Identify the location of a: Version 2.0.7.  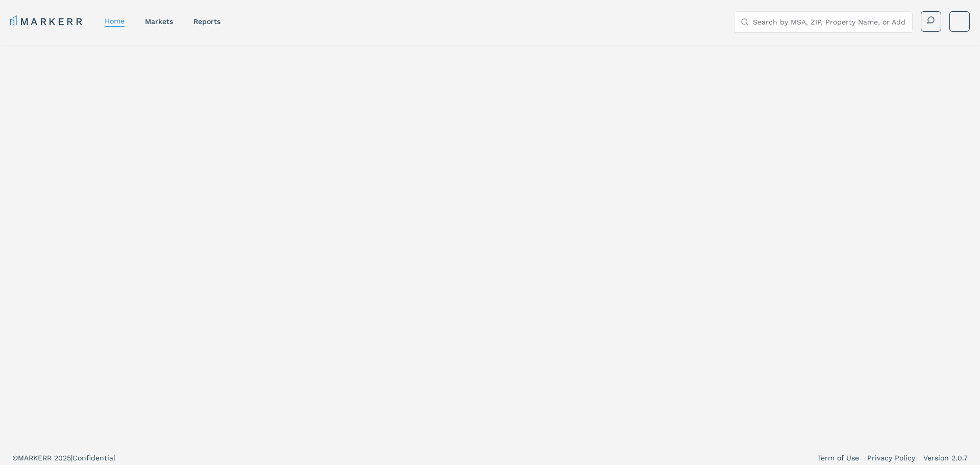
(945, 458).